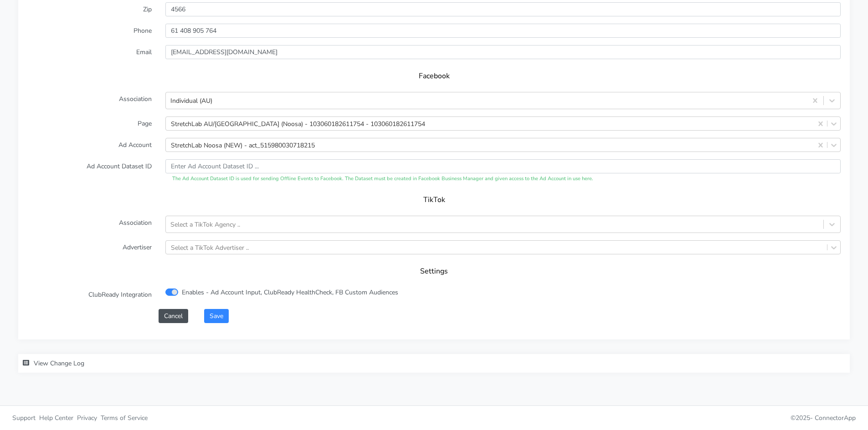 The height and width of the screenshot is (430, 868). What do you see at coordinates (503, 166) in the screenshot?
I see `input: Enter Ad Account Dataset ID ...` at bounding box center [503, 166].